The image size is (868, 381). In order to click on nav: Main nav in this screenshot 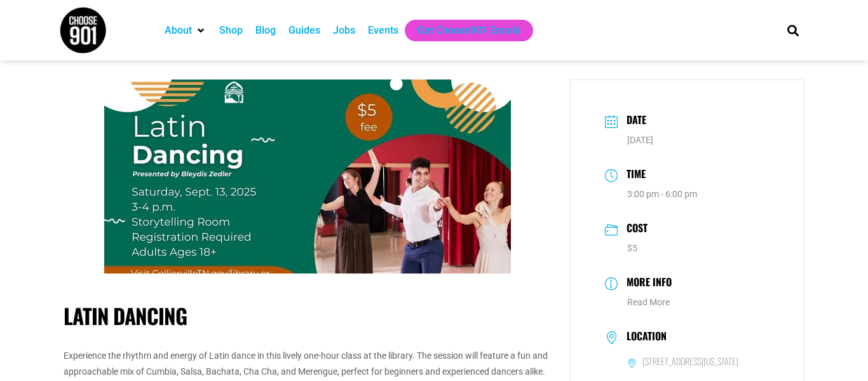, I will do `click(462, 30)`.